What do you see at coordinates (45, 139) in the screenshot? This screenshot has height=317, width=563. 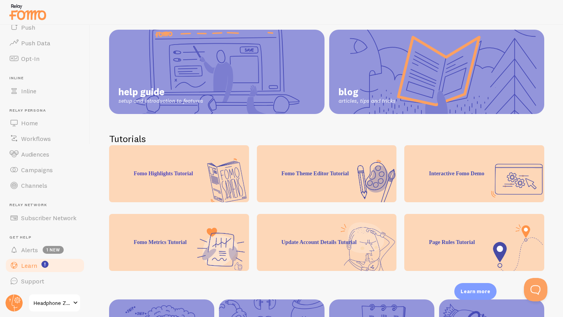 I see `a: Workflows` at bounding box center [45, 139].